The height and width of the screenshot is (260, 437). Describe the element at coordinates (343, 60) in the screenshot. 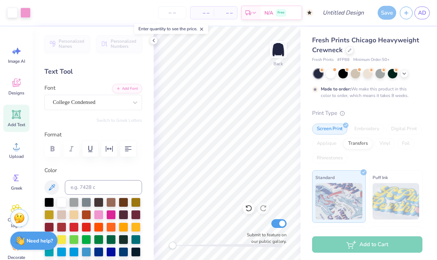

I see `span: # FP88` at that location.